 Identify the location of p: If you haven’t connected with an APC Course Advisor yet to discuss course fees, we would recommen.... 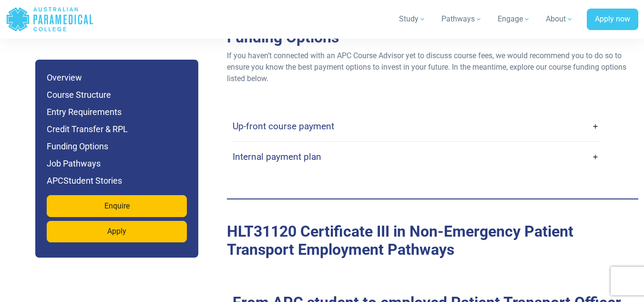
(433, 67).